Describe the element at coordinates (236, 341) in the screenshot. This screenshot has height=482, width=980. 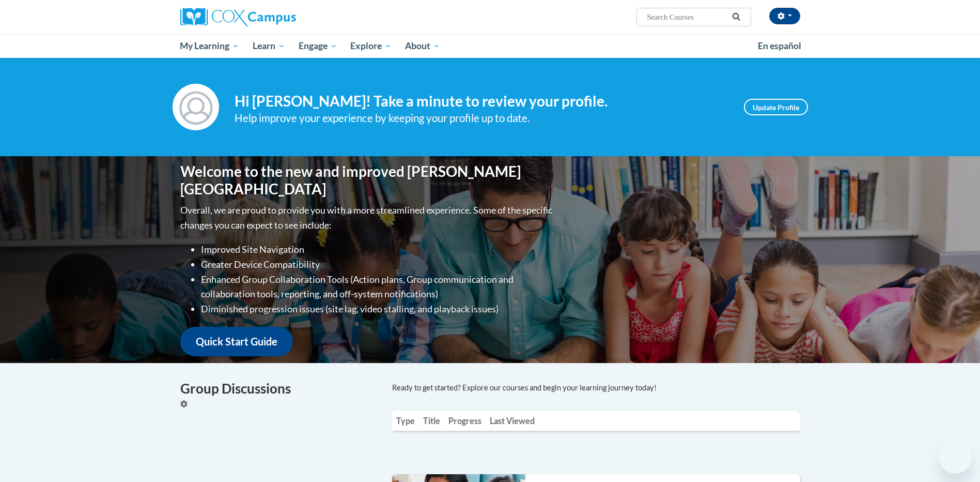
I see `a: Quick Start Guide` at that location.